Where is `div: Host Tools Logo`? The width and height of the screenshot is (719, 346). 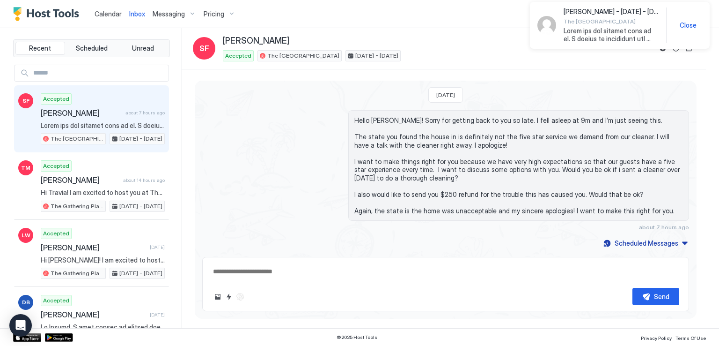
div: Host Tools Logo is located at coordinates (48, 14).